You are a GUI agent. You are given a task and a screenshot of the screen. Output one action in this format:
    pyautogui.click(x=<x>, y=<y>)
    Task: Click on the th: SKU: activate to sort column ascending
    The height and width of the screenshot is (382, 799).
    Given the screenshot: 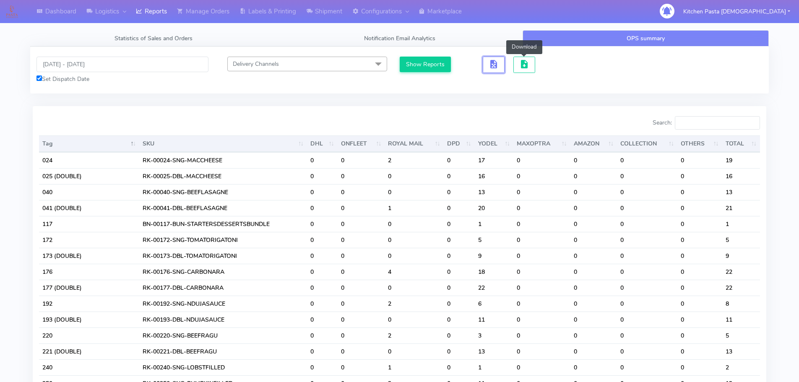 What is the action you would take?
    pyautogui.click(x=223, y=144)
    